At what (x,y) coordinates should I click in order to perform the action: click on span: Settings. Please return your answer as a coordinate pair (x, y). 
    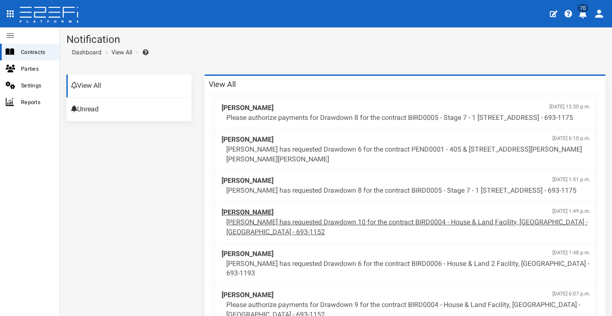
    Looking at the image, I should click on (37, 85).